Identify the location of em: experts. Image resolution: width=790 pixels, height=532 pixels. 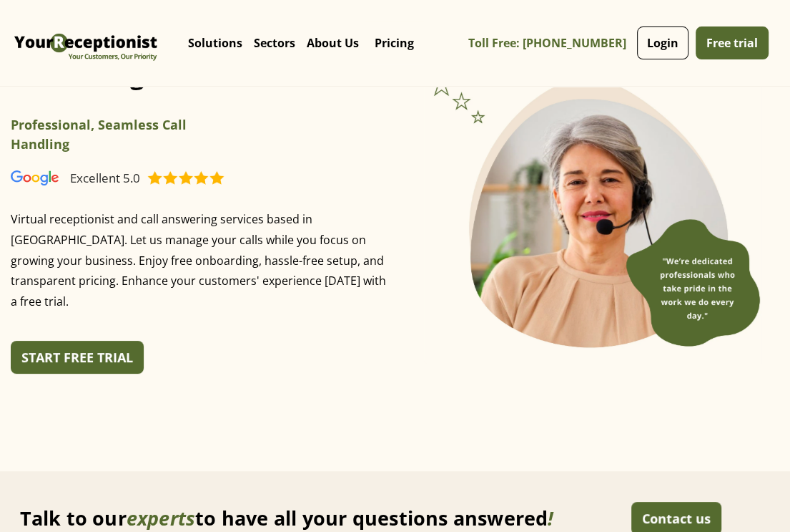
(161, 517).